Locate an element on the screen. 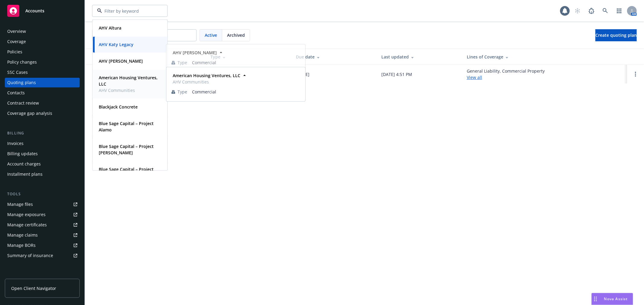  div: Billing updates is located at coordinates (22, 154).